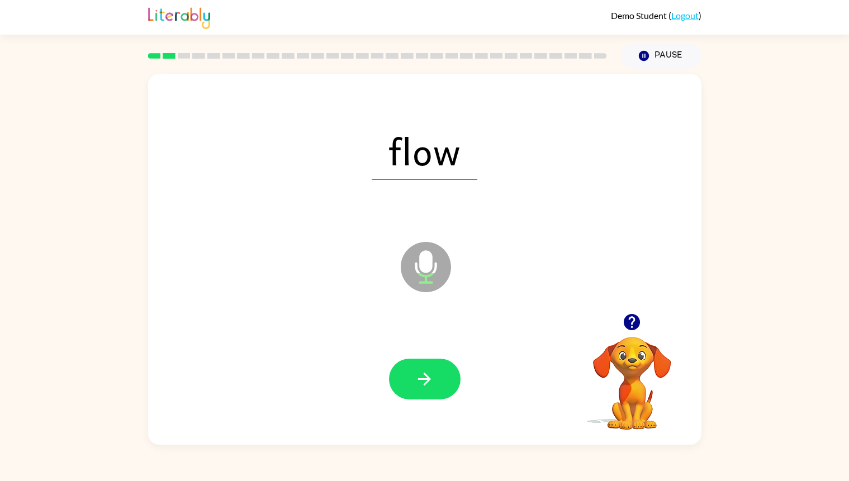  I want to click on video: Your browser must support playing .mp4 files to use Literably. Please try using another browser., so click(632, 376).